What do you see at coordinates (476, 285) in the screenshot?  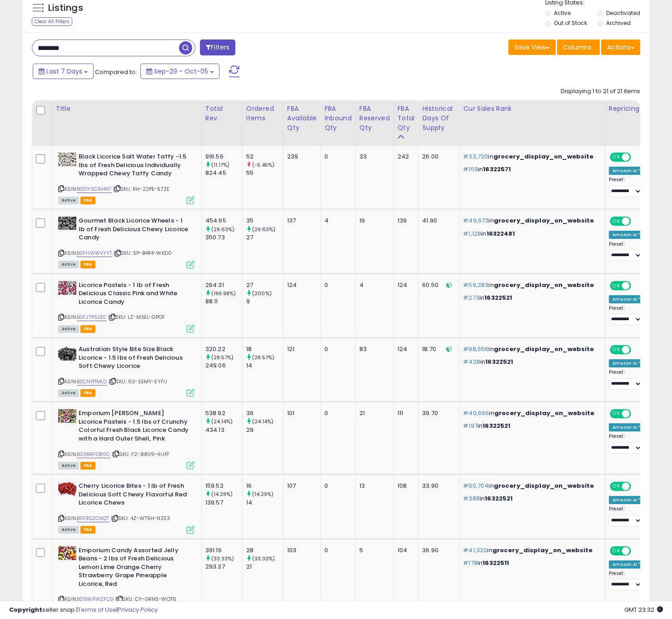 I see `span: #59,283` at bounding box center [476, 285].